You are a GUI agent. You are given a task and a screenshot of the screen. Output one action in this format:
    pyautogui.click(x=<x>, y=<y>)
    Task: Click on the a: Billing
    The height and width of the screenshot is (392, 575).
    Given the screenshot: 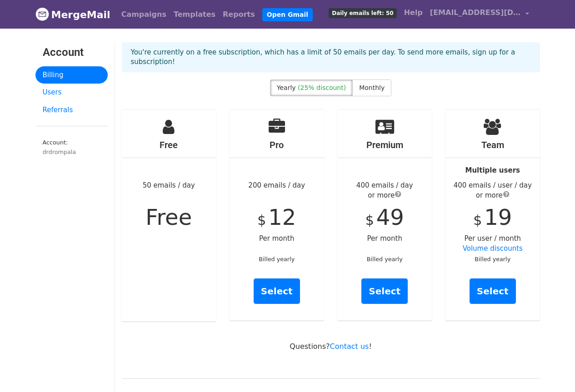 What is the action you would take?
    pyautogui.click(x=71, y=75)
    